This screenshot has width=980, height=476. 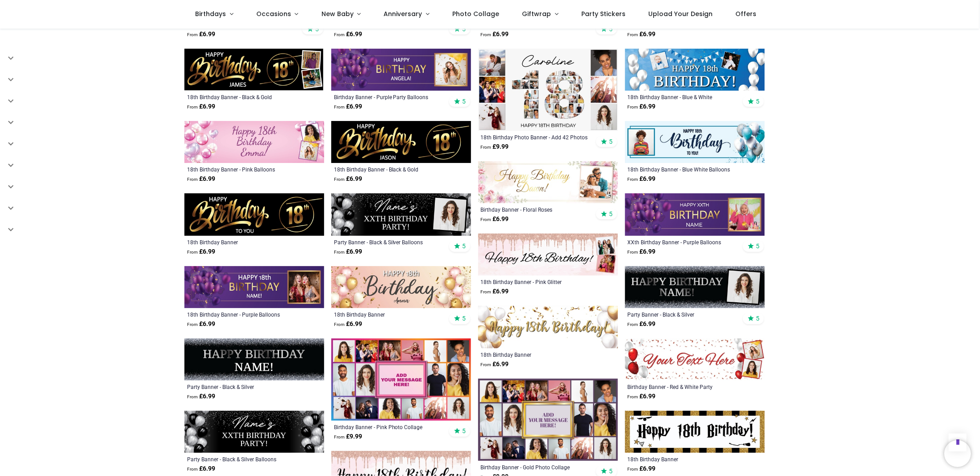 I want to click on div: 18th Birthday Banner - Blue White Balloons, so click(x=681, y=169).